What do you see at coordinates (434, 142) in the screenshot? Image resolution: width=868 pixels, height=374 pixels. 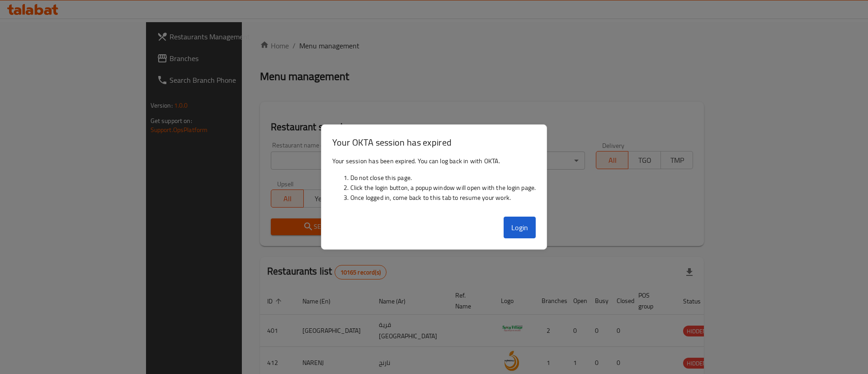 I see `h3: Your OKTA session has expired` at bounding box center [434, 142].